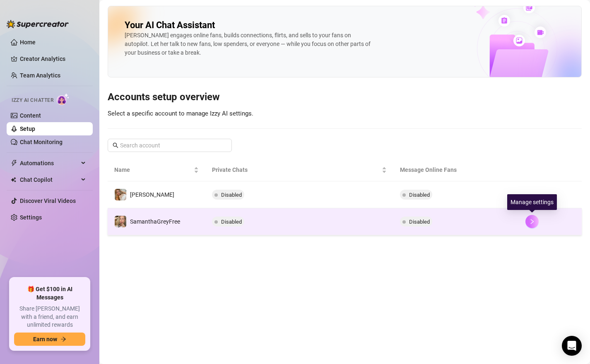 The image size is (590, 364). What do you see at coordinates (28, 42) in the screenshot?
I see `a: Home` at bounding box center [28, 42].